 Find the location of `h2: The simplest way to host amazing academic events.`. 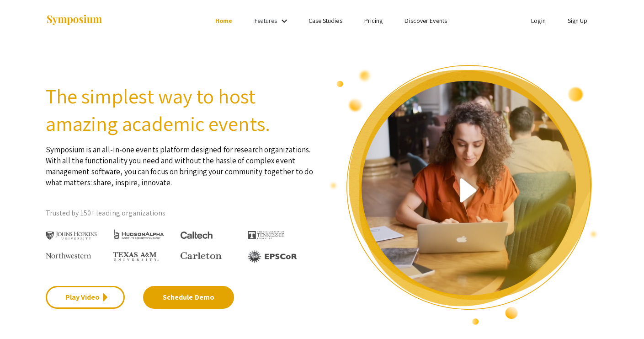

h2: The simplest way to host amazing academic events. is located at coordinates (181, 110).